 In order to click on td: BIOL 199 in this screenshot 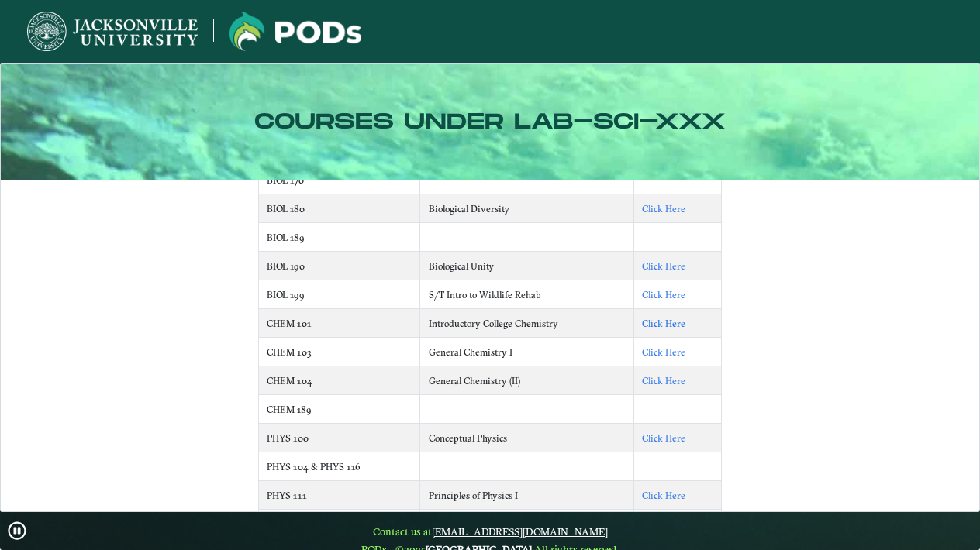, I will do `click(339, 295)`.